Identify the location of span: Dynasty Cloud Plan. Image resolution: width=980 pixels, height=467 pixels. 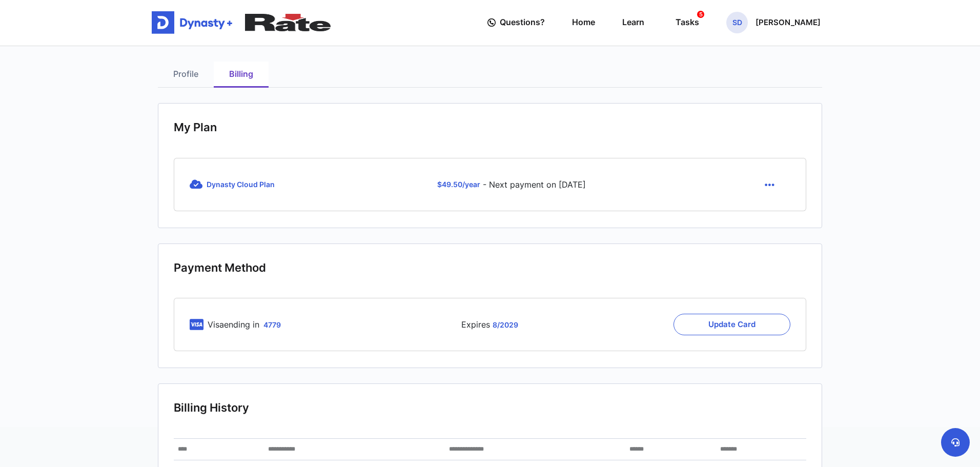
(241, 185).